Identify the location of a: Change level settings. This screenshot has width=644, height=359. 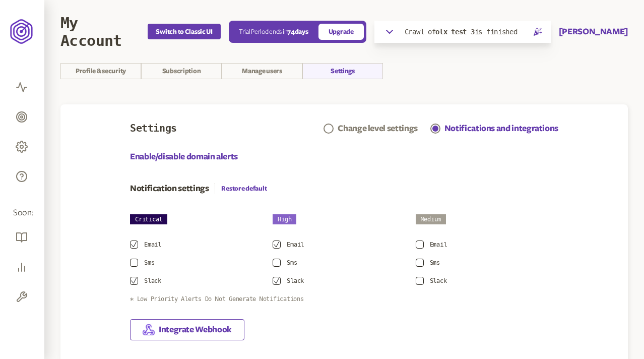
(370, 128).